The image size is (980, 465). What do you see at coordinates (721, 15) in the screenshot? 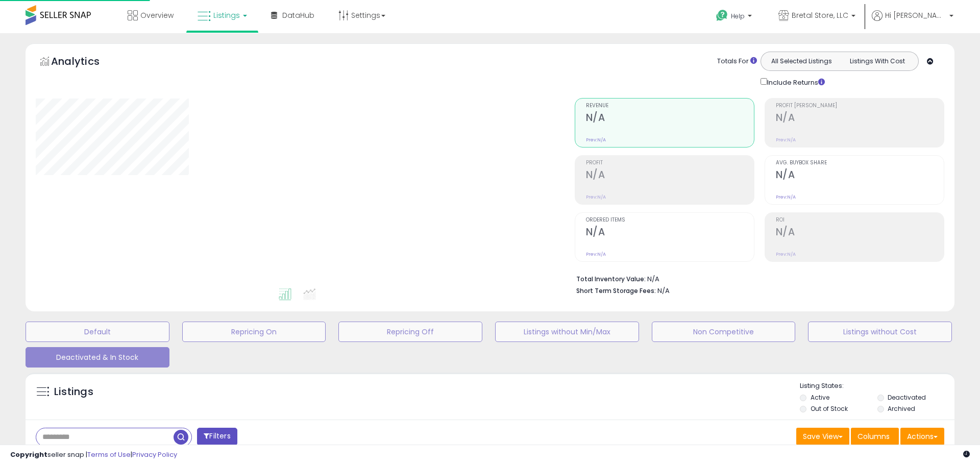
I see `i: Get Help` at bounding box center [721, 15].